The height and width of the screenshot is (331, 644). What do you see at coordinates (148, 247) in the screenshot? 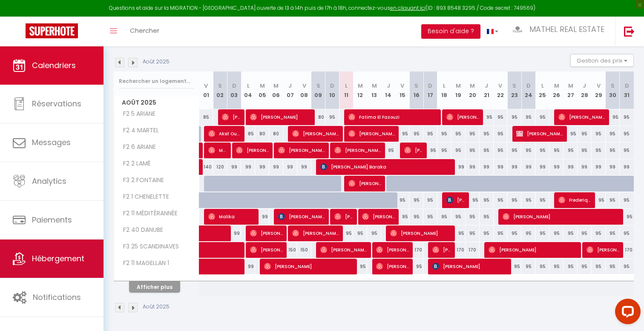
I see `span: F3 25 SCANDINAVES` at bounding box center [148, 247].